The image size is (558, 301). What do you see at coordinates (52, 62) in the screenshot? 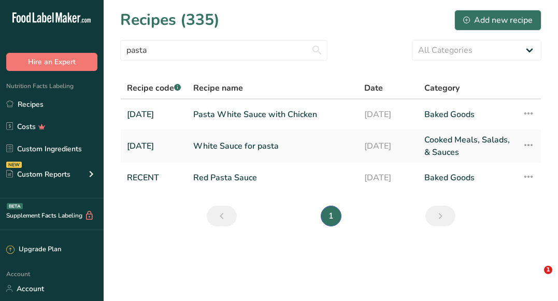
I see `button: Hire an Expert` at bounding box center [52, 62].